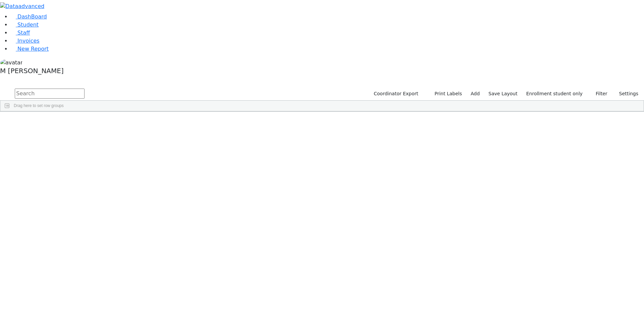 The width and height of the screenshot is (644, 317). Describe the element at coordinates (30, 48) in the screenshot. I see `a: New Report` at that location.